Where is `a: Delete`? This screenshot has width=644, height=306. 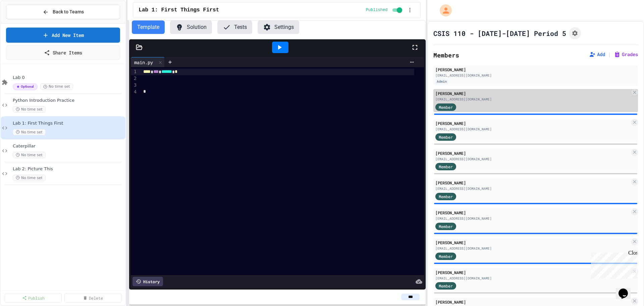
a: Delete is located at coordinates (93, 298).